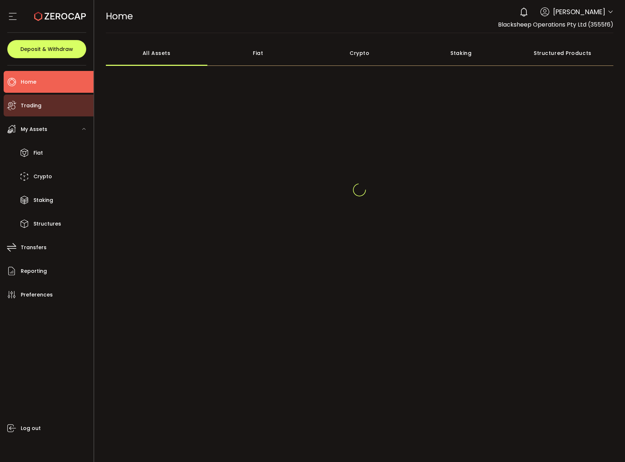  Describe the element at coordinates (156, 53) in the screenshot. I see `div: All Assets` at that location.